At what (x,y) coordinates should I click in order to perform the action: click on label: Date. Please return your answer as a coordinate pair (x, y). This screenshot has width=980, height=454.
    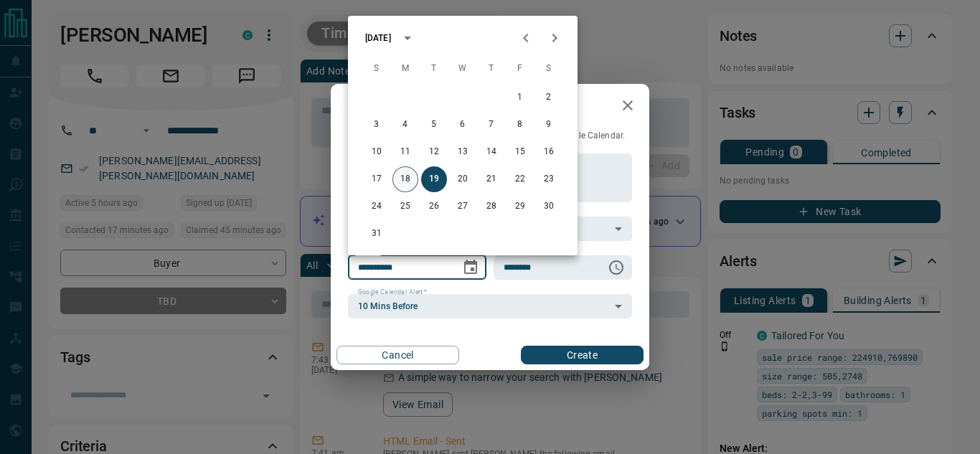
    Looking at the image, I should click on (366, 253).